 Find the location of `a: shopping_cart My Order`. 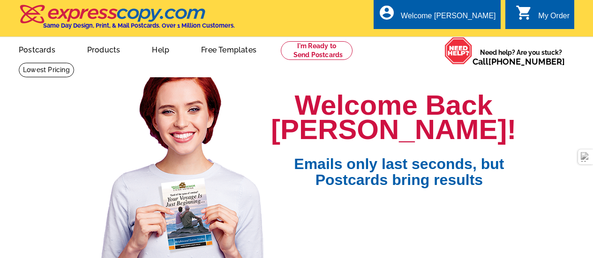

a: shopping_cart My Order is located at coordinates (543, 16).